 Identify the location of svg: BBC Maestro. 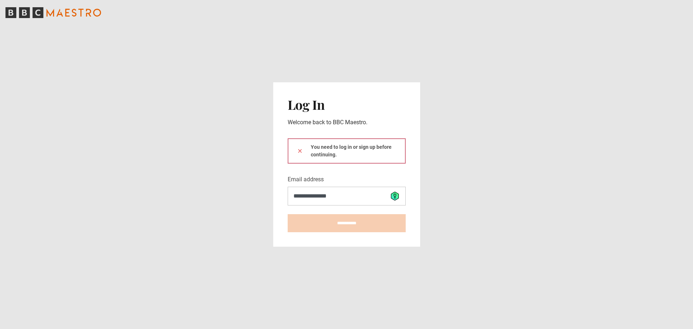
(53, 13).